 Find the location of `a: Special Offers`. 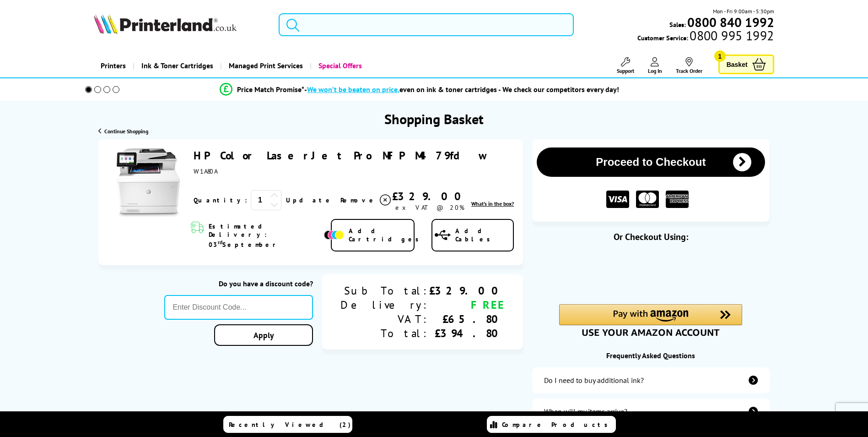

a: Special Offers is located at coordinates (339, 65).